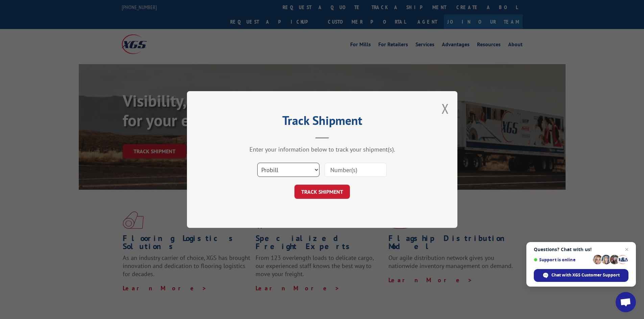 This screenshot has height=319, width=644. Describe the element at coordinates (322, 192) in the screenshot. I see `button: TRACK SHIPMENT` at that location.